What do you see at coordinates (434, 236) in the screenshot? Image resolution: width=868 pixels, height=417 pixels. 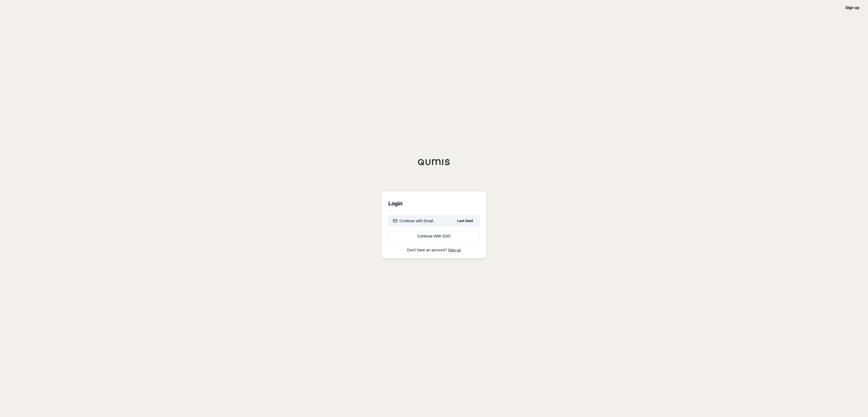 I see `a: Continue With SSO` at bounding box center [434, 236].